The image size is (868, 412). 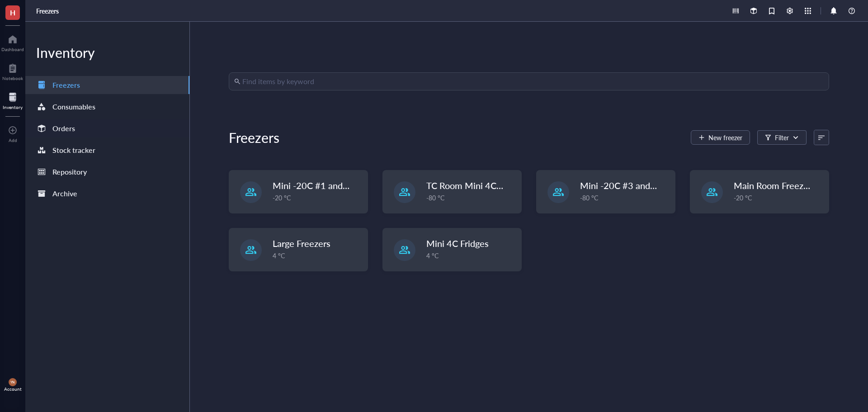 I want to click on a: Notebook, so click(x=13, y=71).